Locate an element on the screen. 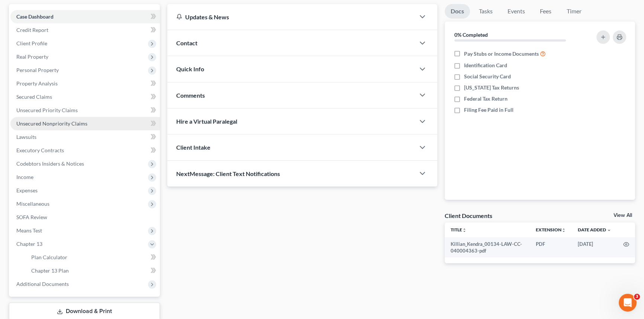 This screenshot has height=319, width=644. span: Executory Contracts is located at coordinates (40, 150).